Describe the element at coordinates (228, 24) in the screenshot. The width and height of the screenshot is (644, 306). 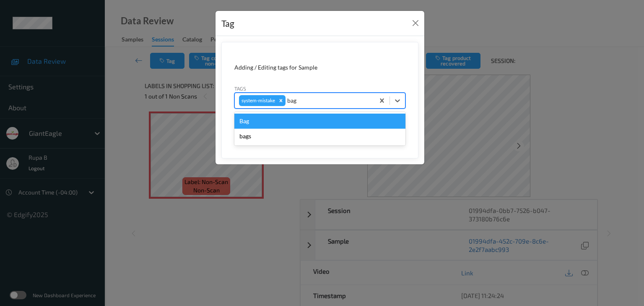
I see `div: Tag` at that location.